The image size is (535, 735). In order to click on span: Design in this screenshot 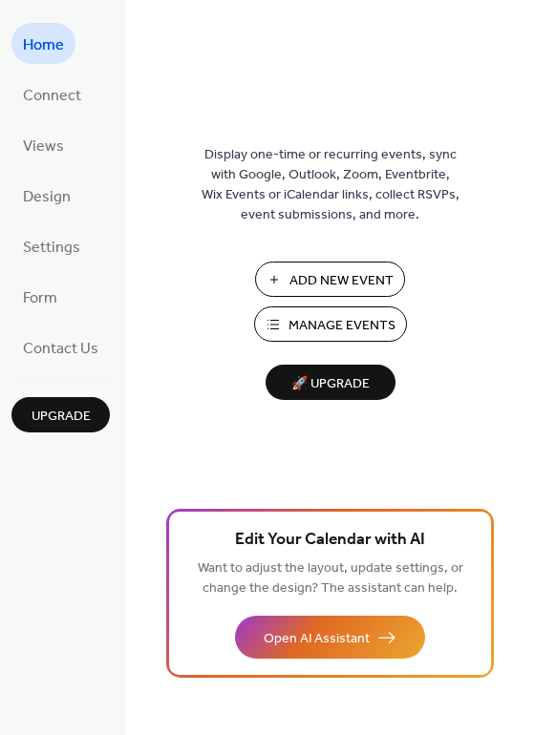, I will do `click(47, 197)`.